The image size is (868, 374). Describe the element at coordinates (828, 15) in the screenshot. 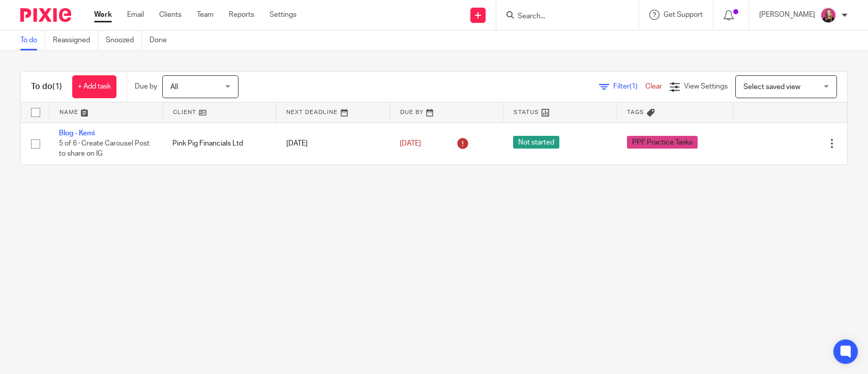

I see `img: Team%20headshots.png` at that location.